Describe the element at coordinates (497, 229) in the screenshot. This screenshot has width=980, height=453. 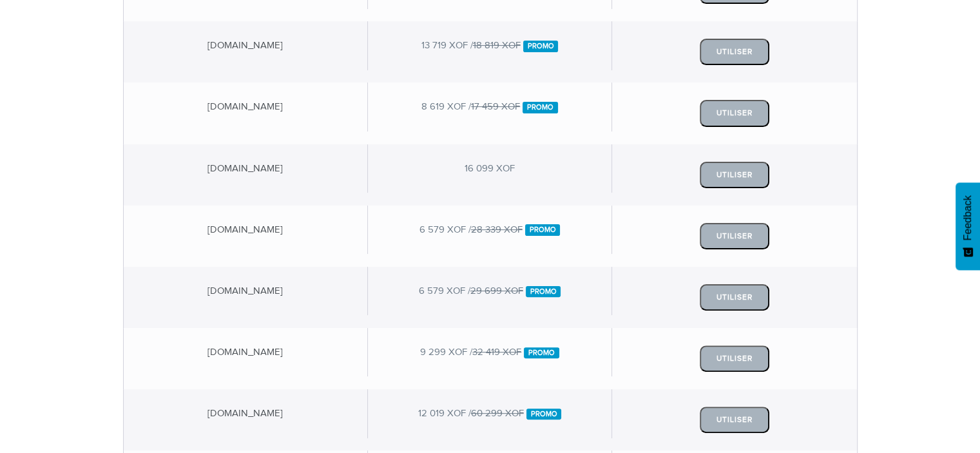
I see `del: 28 339 XOF` at that location.